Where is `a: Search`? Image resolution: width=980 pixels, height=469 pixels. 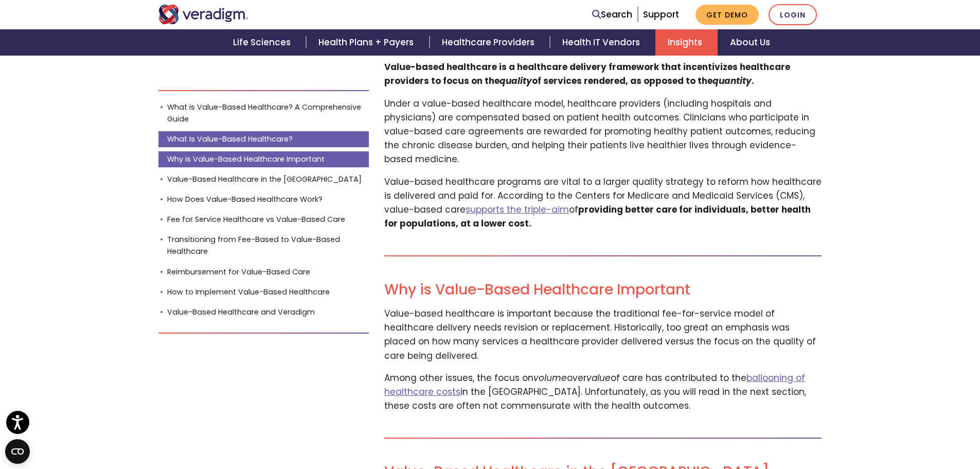 a: Search is located at coordinates (612, 14).